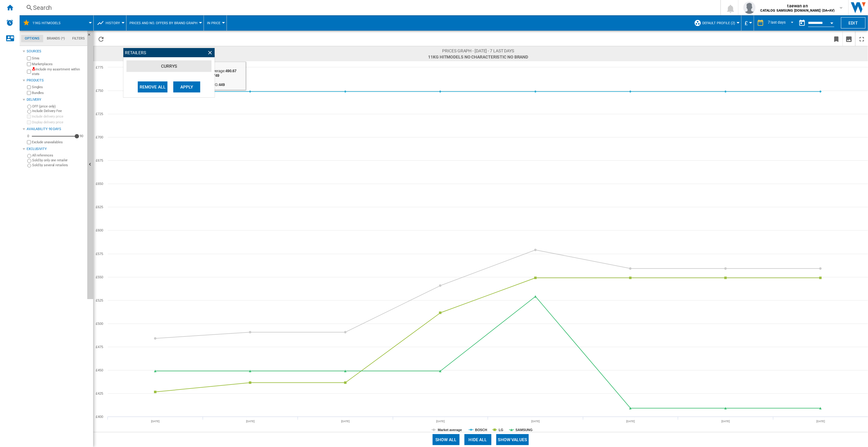  What do you see at coordinates (47, 23) in the screenshot?
I see `span: 11kg hitmodels` at bounding box center [47, 23].